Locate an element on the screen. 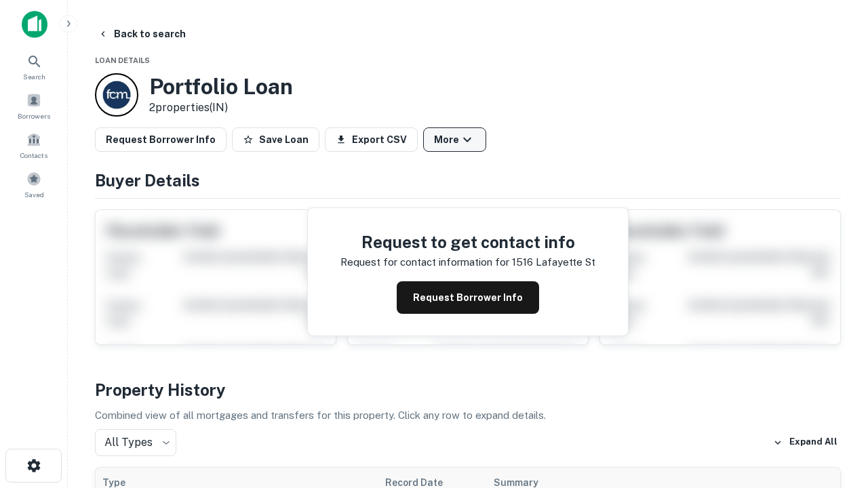 This screenshot has height=488, width=868. h3: Portfolio Loan is located at coordinates (221, 87).